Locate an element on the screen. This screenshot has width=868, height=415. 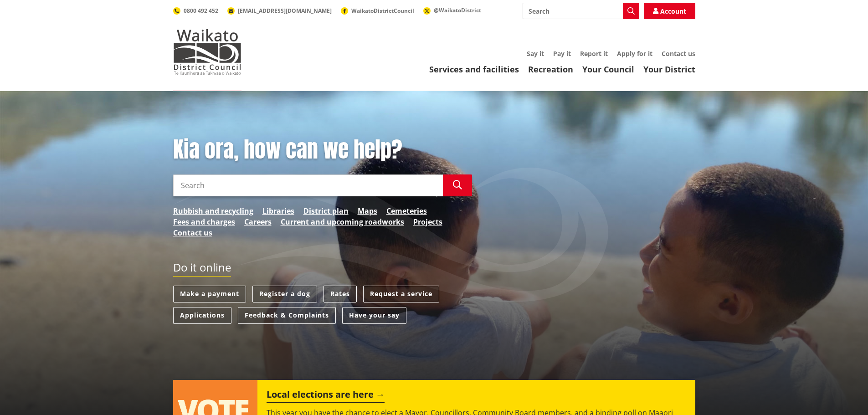
a: Applications is located at coordinates (202, 315).